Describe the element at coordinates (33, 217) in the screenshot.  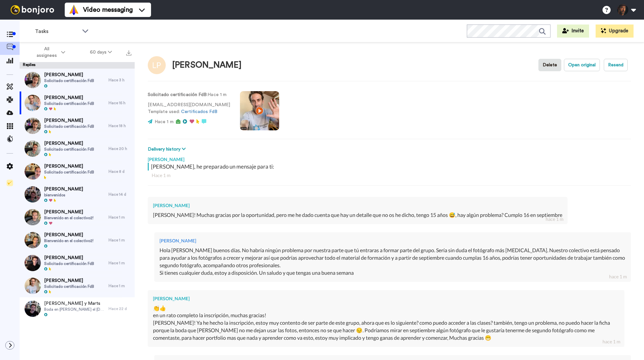
I see `img: bce5ef24-6920-4fc3-a3d6-808e6f93f7a1-thumb.jpg` at that location.